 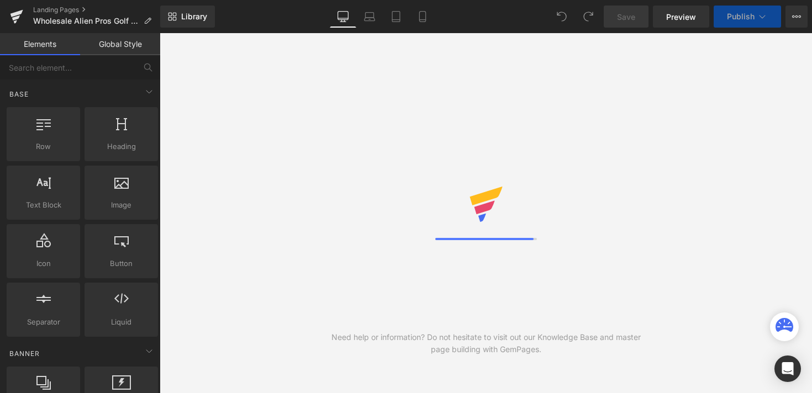 What do you see at coordinates (121, 205) in the screenshot?
I see `span: Image` at bounding box center [121, 205].